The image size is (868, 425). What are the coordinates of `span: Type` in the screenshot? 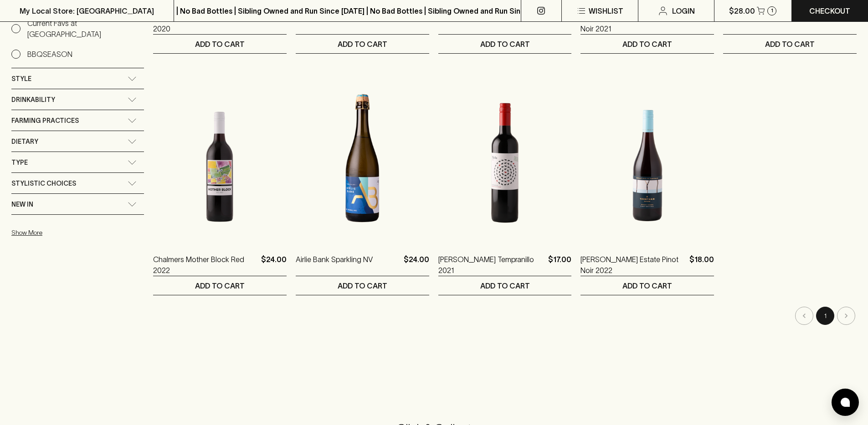 It's located at (20, 163).